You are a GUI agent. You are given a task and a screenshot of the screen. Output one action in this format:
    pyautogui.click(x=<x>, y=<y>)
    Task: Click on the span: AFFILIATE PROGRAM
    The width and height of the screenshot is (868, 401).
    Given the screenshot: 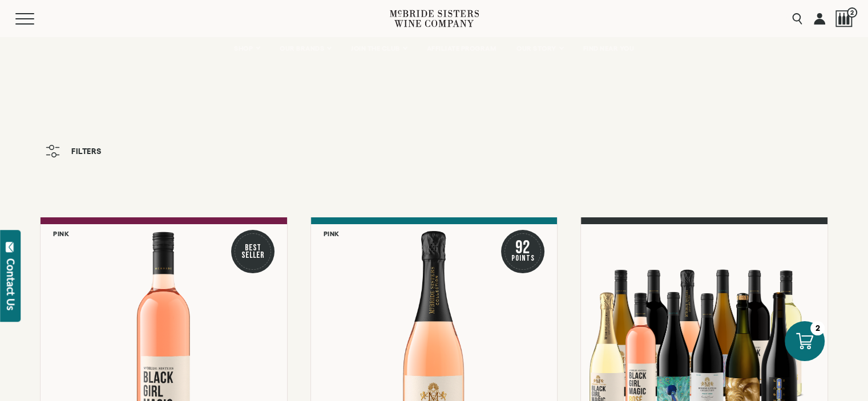 What is the action you would take?
    pyautogui.click(x=462, y=48)
    